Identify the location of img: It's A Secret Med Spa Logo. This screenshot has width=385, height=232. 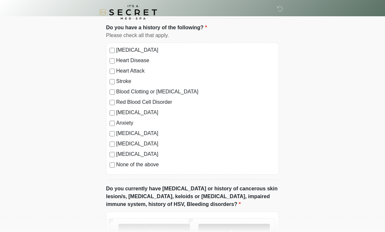
(128, 12).